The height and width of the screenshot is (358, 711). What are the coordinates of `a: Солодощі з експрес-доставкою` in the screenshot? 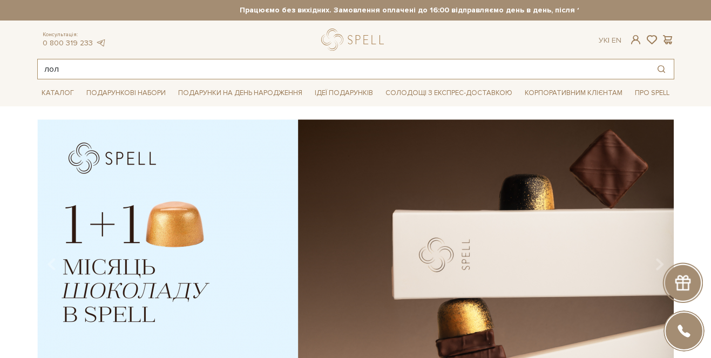 It's located at (449, 93).